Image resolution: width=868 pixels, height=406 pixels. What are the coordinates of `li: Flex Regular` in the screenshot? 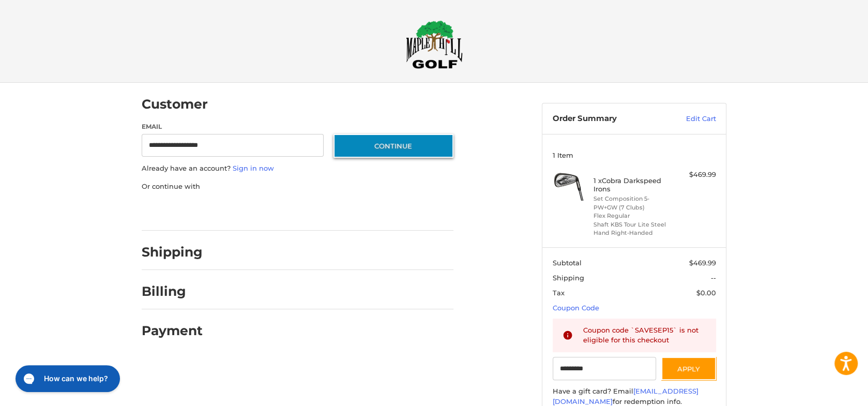 It's located at (633, 216).